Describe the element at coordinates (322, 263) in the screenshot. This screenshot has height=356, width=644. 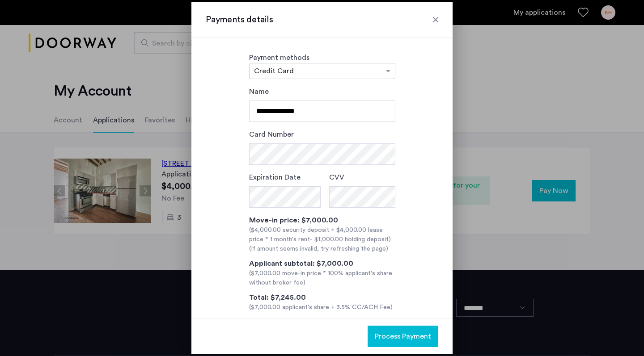
I see `div: Applicant subtotal: $7,000.00` at that location.